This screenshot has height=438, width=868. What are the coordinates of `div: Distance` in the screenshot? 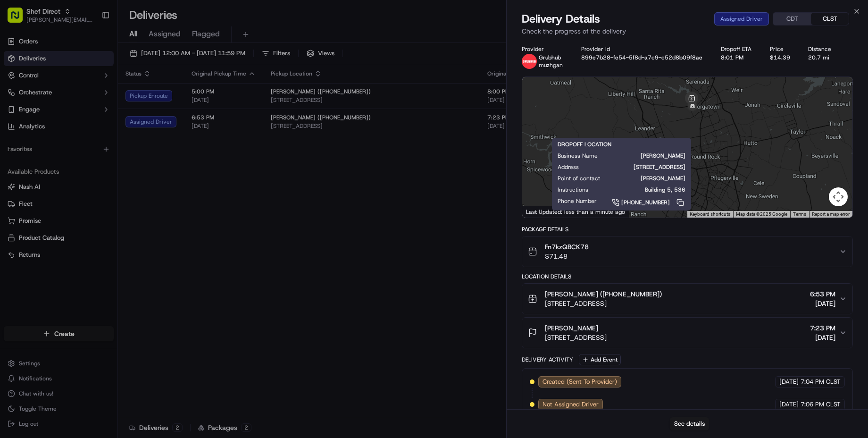 It's located at (822, 49).